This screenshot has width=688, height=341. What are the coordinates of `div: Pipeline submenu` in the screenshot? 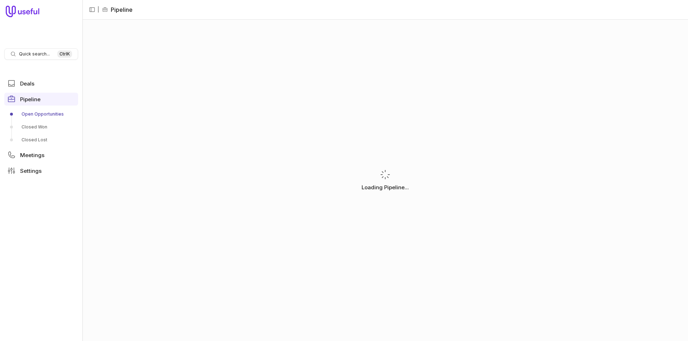 It's located at (41, 127).